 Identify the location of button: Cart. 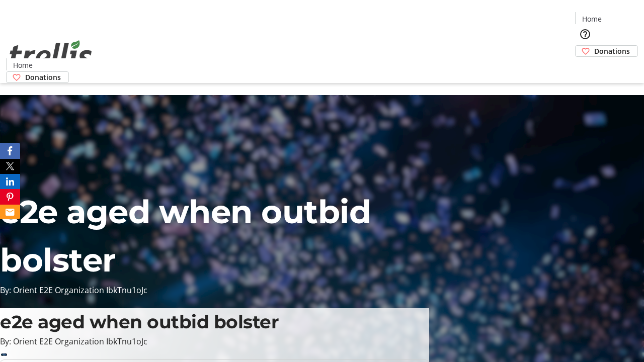
(585, 67).